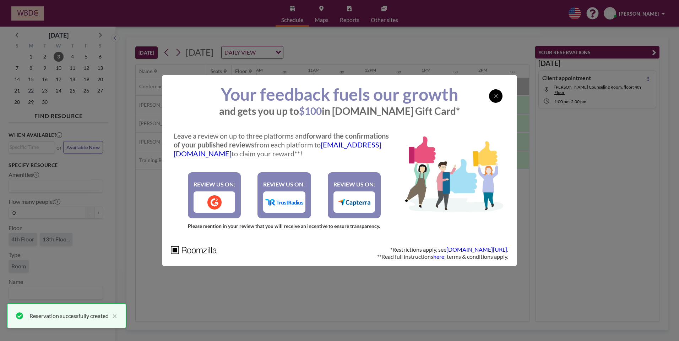 The height and width of the screenshot is (341, 679). Describe the element at coordinates (339, 94) in the screenshot. I see `h1: Your feedback fuels our growth` at that location.